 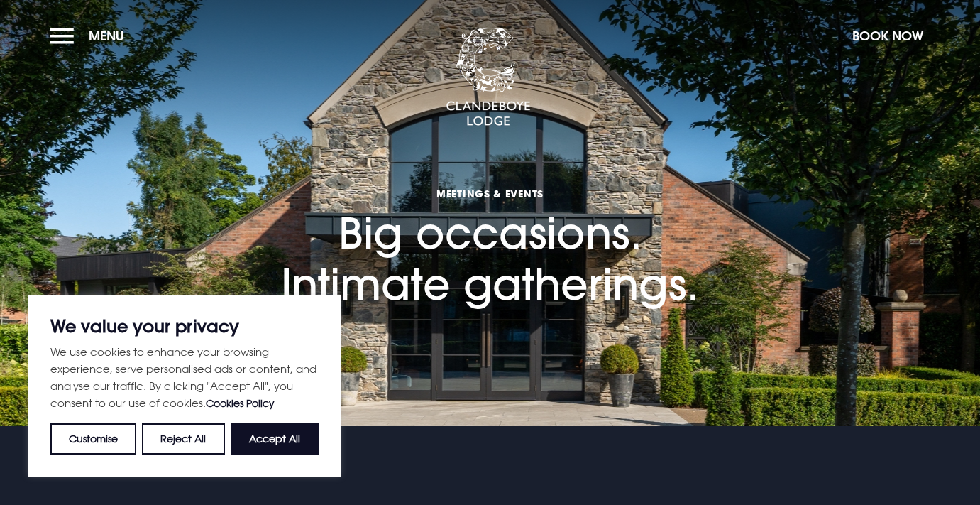 I want to click on a: Cookies Policy, so click(x=240, y=402).